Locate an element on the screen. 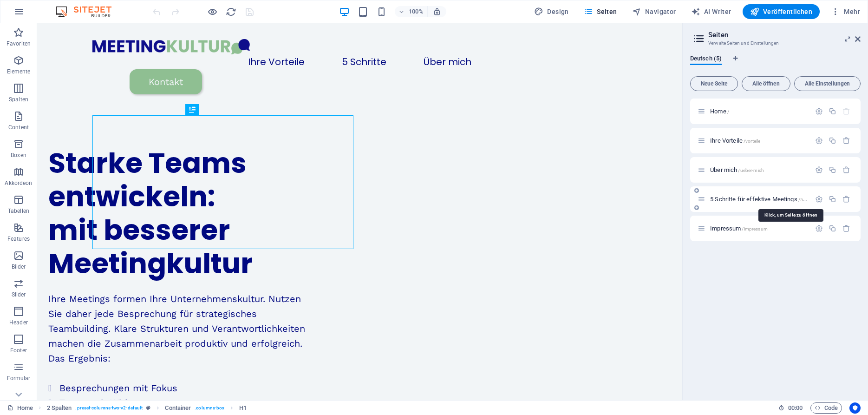  nav: breadcrumb is located at coordinates (147, 408).